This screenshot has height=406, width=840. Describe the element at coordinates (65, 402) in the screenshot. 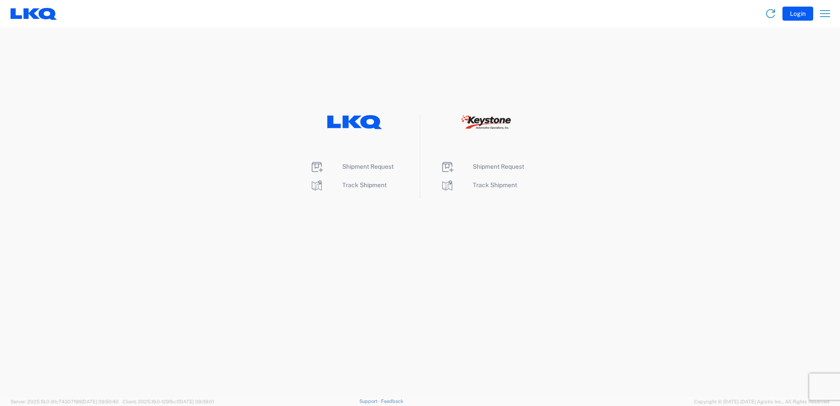

I see `span: Server: 2025.19.0-91c74307f99` at that location.